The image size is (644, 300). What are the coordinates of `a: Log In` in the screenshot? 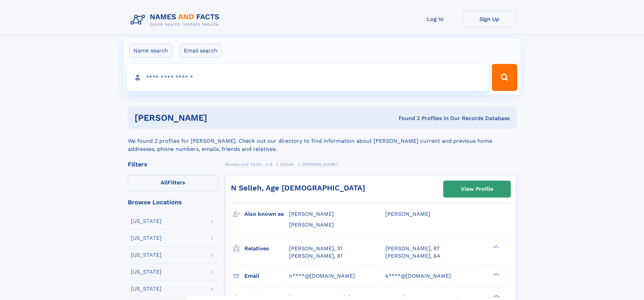 It's located at (436, 19).